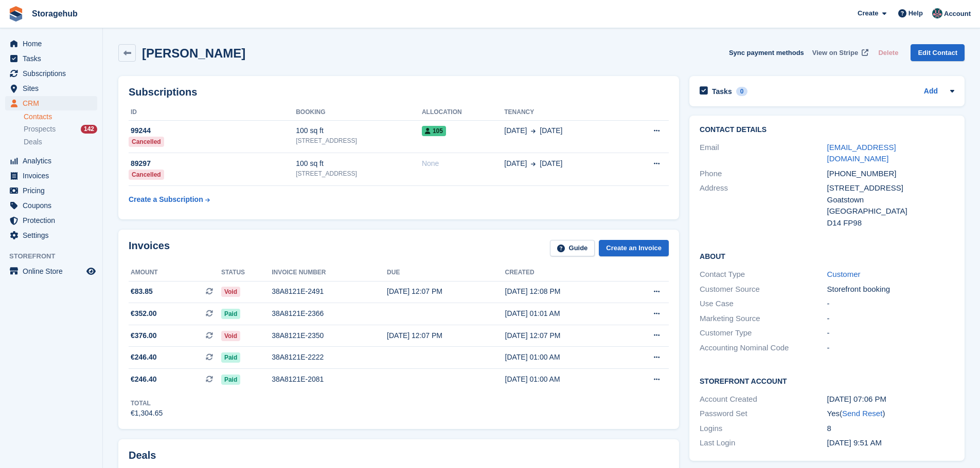 The height and width of the screenshot is (468, 980). I want to click on span: Tasks, so click(54, 58).